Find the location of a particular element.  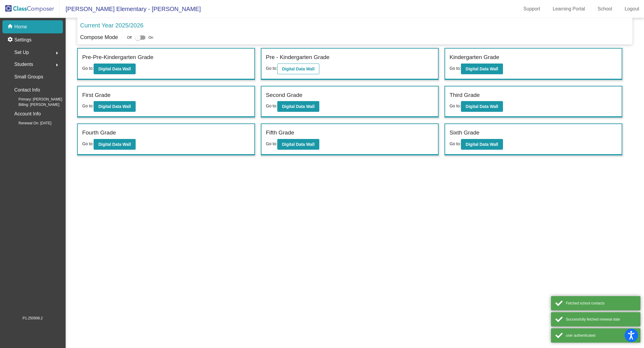

div: Fetched school contacts is located at coordinates (600, 302).